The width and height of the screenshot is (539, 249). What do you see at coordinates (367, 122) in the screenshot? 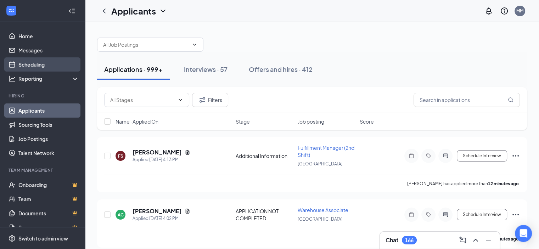
I see `span: Score` at bounding box center [367, 122].